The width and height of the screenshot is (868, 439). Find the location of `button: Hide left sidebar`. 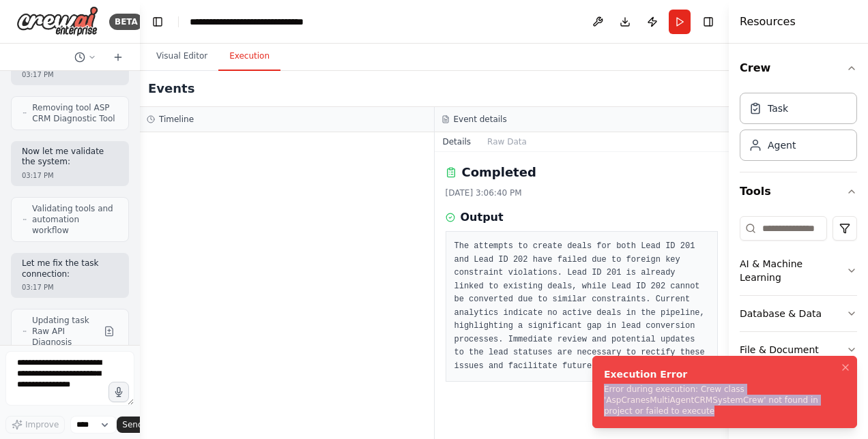

button: Hide left sidebar is located at coordinates (158, 22).